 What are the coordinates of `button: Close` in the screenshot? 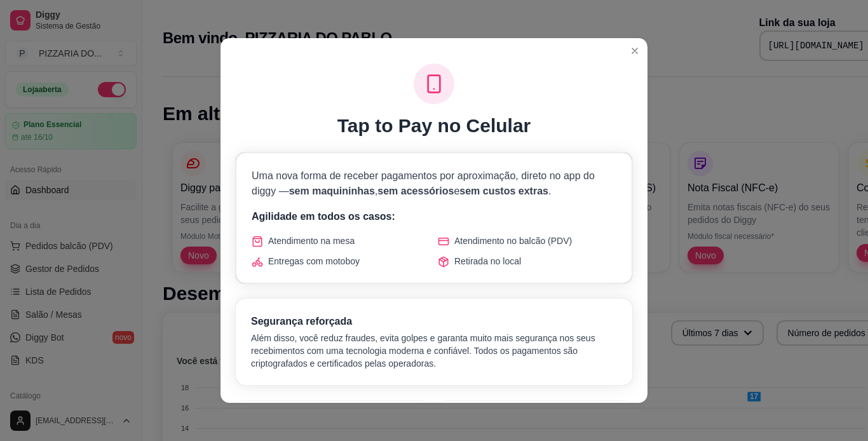 It's located at (635, 51).